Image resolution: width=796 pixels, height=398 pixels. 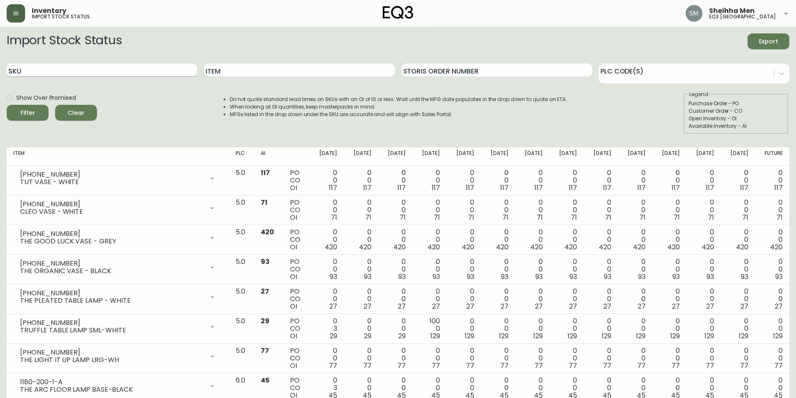 What do you see at coordinates (49, 11) in the screenshot?
I see `span: Inventory` at bounding box center [49, 11].